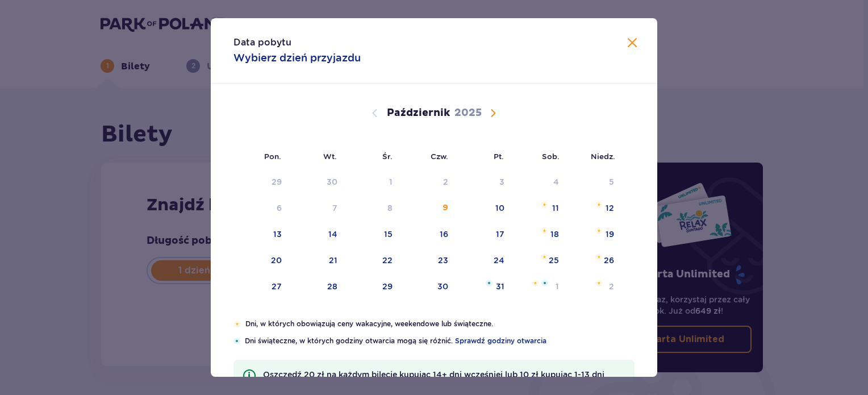 The width and height of the screenshot is (868, 395). Describe the element at coordinates (610, 234) in the screenshot. I see `div: 19` at that location.